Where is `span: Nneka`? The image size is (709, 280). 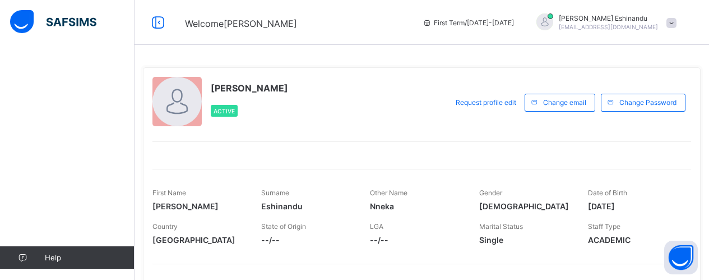 span: Nneka is located at coordinates (416, 206).